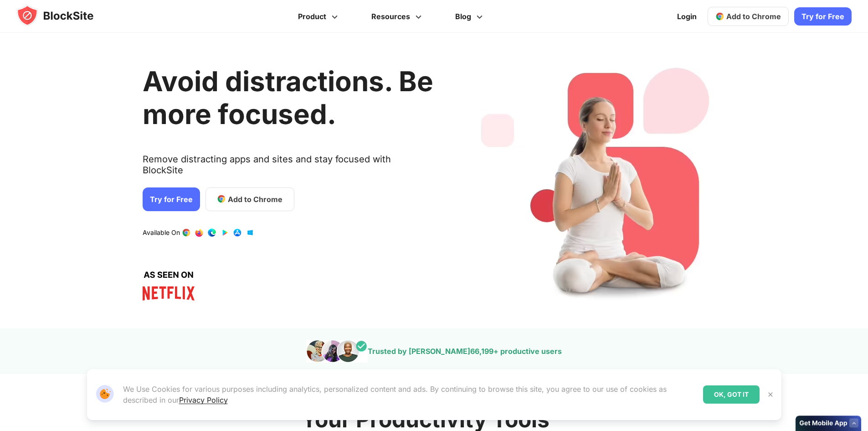 This screenshot has width=868, height=431. What do you see at coordinates (481, 351) in the screenshot?
I see `span: 66,199` at bounding box center [481, 351].